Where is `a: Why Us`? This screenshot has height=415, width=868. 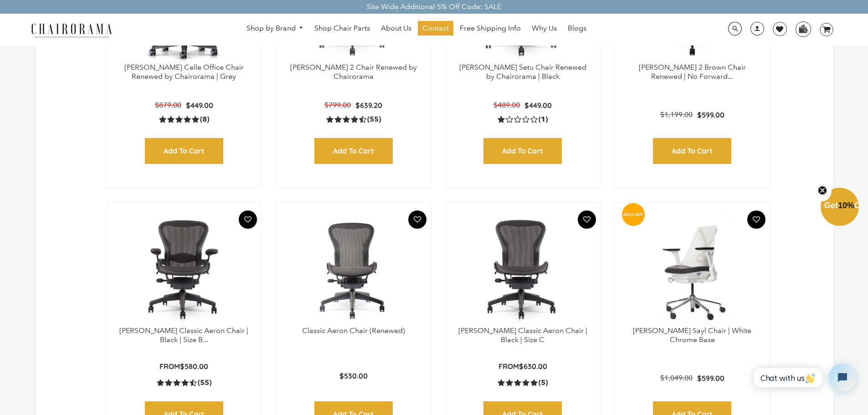
a: Why Us is located at coordinates (544, 28).